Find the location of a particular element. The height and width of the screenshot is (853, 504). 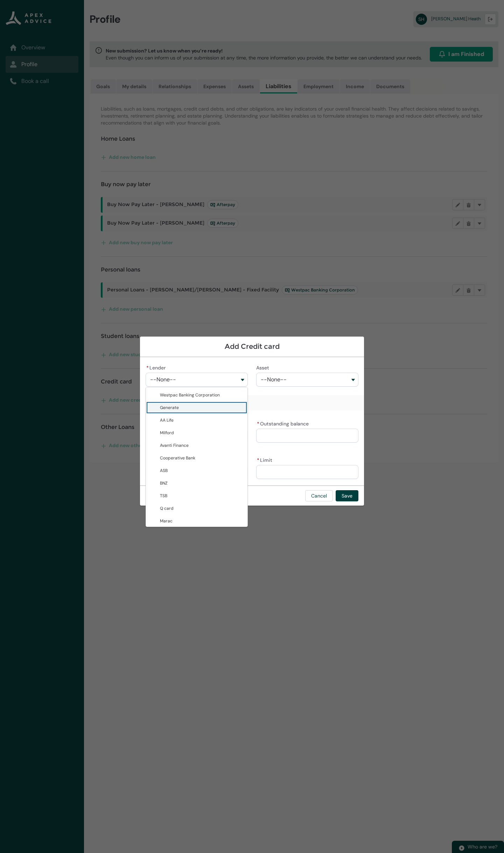

span: Cooperative Bank is located at coordinates (178, 457).